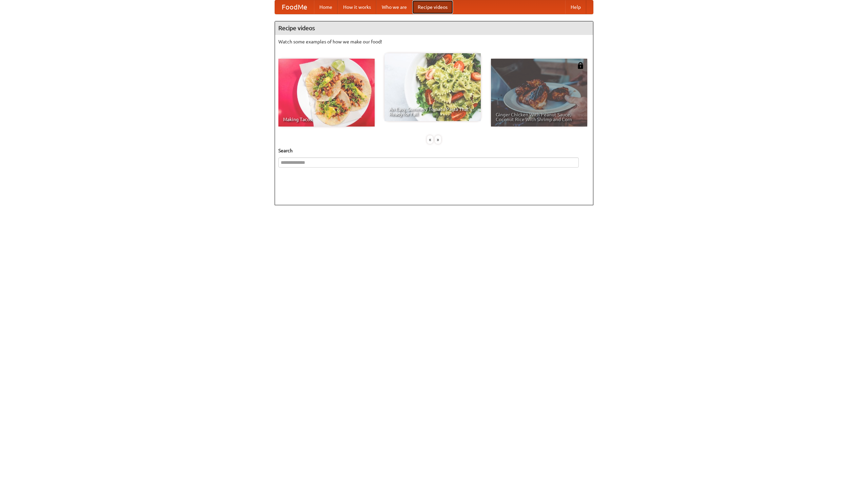 The image size is (868, 480). What do you see at coordinates (433, 87) in the screenshot?
I see `a: An Easy, Summery Tomato Pasta That's Ready for Fall` at bounding box center [433, 87].